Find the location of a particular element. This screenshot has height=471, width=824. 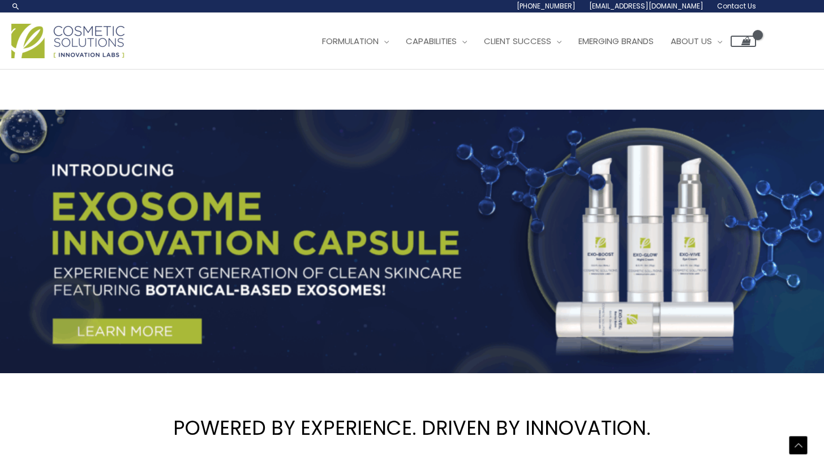

span: Capabilities is located at coordinates (431, 41).